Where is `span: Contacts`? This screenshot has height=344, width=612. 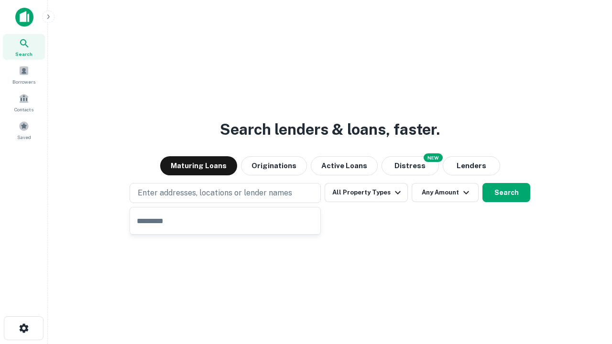 span: Contacts is located at coordinates (24, 110).